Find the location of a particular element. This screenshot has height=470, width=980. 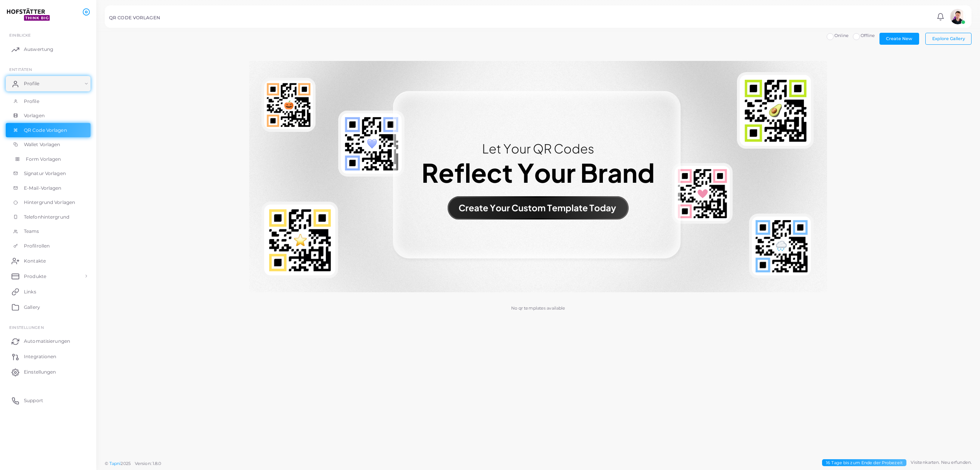

a: Hintergrund Vorlagen is located at coordinates (49, 202).